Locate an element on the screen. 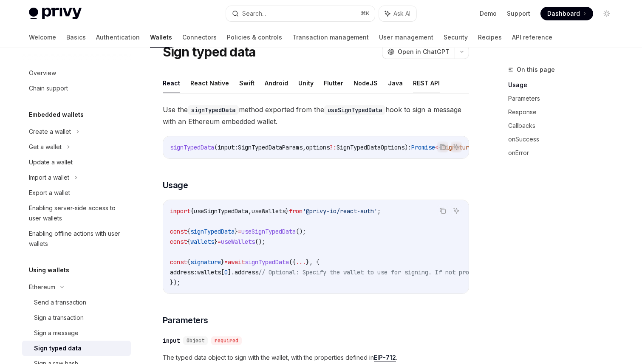  a: Wallets is located at coordinates (161, 37).